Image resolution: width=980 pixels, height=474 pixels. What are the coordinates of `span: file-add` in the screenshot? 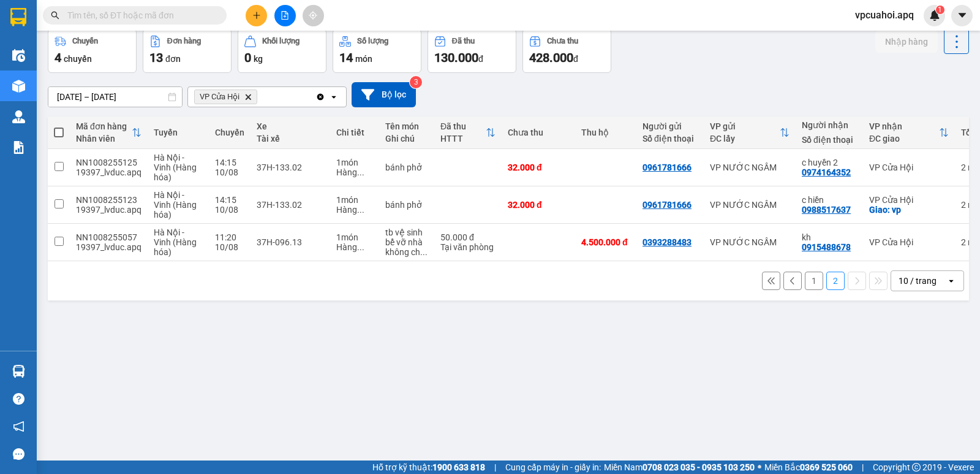 It's located at (285, 16).